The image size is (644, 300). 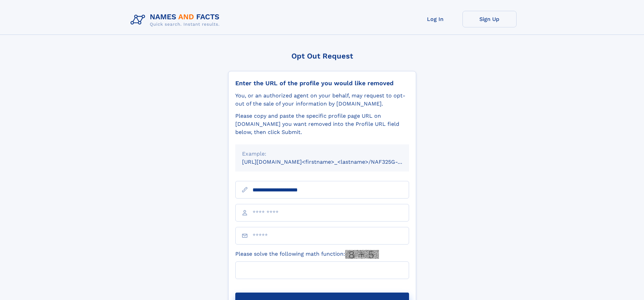 What do you see at coordinates (322, 154) in the screenshot?
I see `div: Example:` at bounding box center [322, 154].